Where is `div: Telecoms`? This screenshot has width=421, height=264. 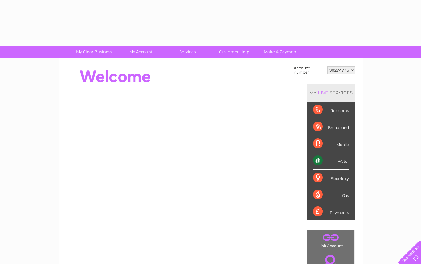 div: Telecoms is located at coordinates (331, 110).